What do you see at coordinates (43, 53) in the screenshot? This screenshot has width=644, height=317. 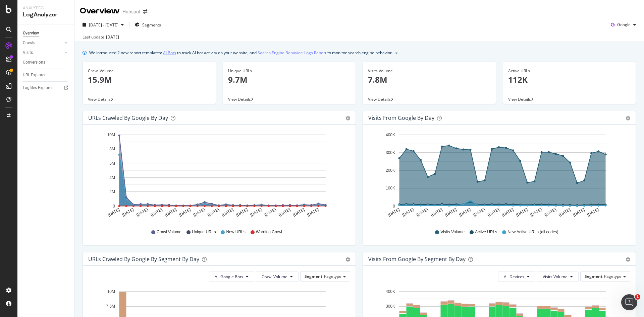 I see `a: Visits` at bounding box center [43, 53].